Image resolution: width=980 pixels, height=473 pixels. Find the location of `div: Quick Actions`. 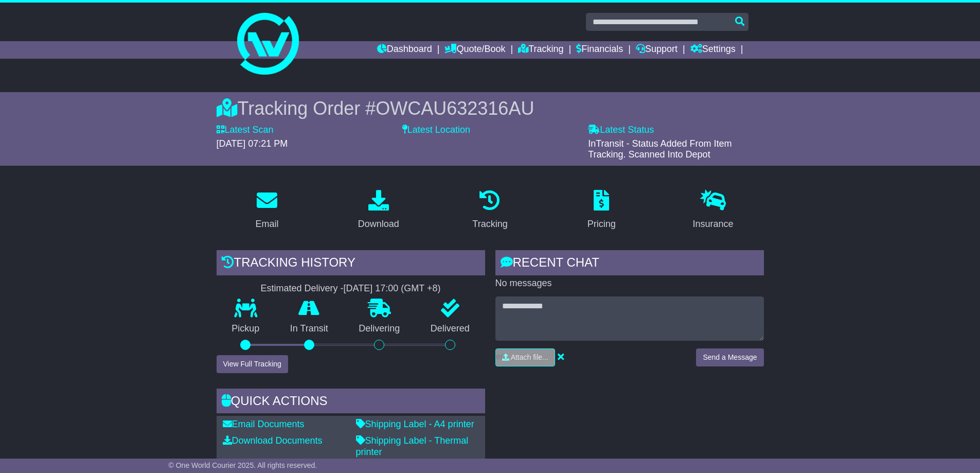

div: Quick Actions is located at coordinates (351, 403).